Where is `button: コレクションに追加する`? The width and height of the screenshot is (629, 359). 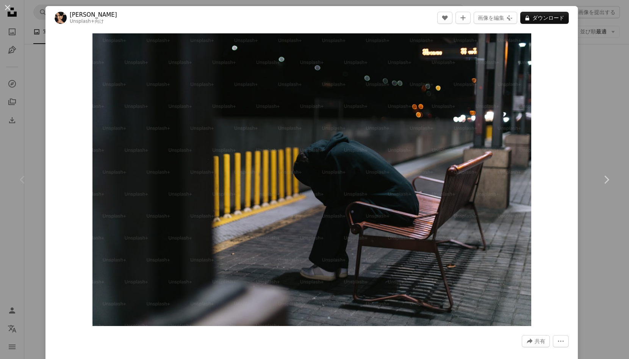 button: コレクションに追加する is located at coordinates (463, 18).